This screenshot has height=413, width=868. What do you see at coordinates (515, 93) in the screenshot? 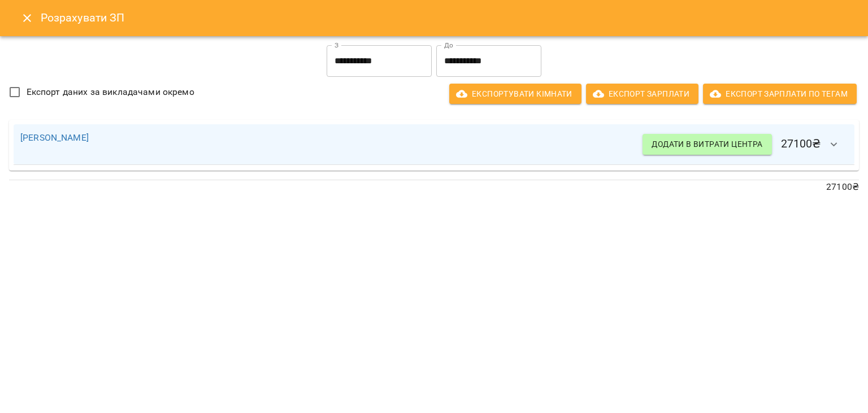
I see `span: Експортувати кімнати` at bounding box center [515, 93].